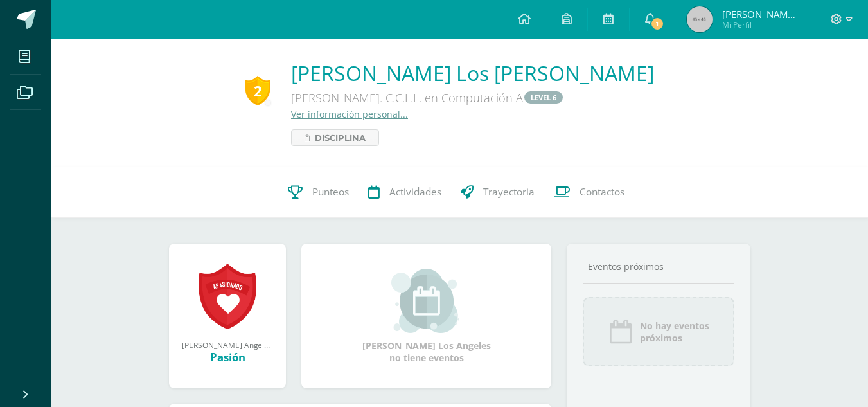 The width and height of the screenshot is (868, 407). I want to click on span: Punteos, so click(330, 193).